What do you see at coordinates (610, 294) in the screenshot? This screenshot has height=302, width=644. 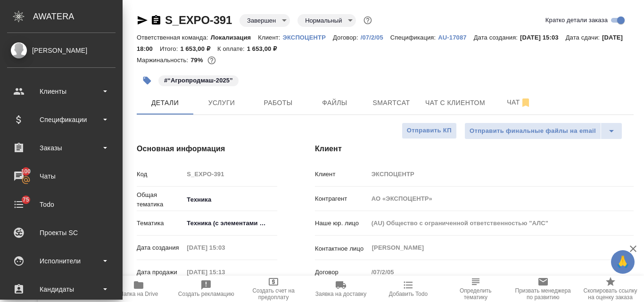 I see `span: Скопировать ссылку на оценку заказа` at bounding box center [610, 294].